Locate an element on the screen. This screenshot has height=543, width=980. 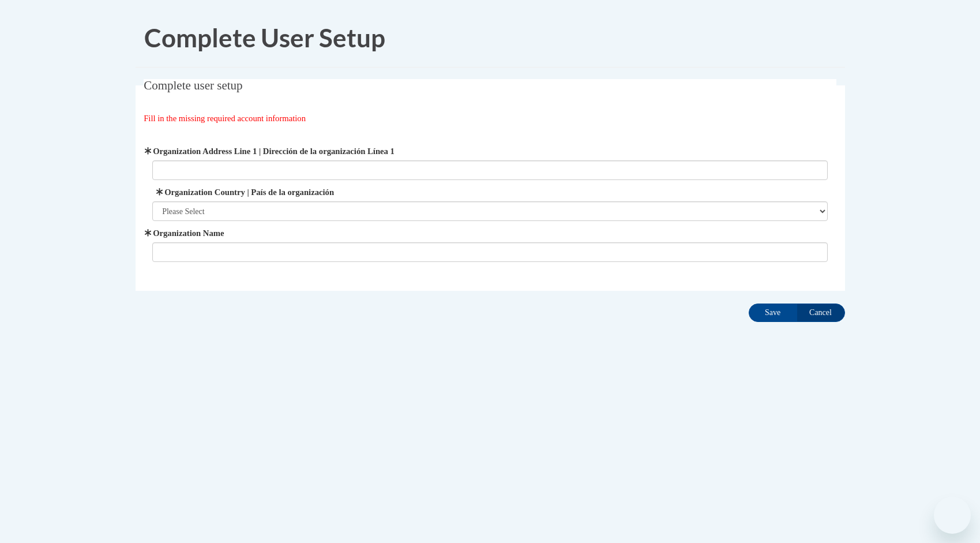
input: Save is located at coordinates (773, 312).